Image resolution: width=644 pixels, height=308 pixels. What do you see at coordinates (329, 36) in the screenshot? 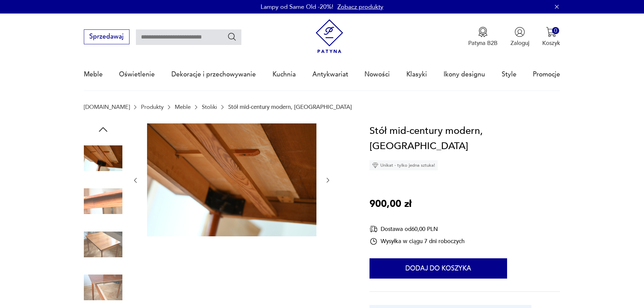
I see `img: Patyna - sklep z meblami i dekoracjami vintage` at bounding box center [329, 36].